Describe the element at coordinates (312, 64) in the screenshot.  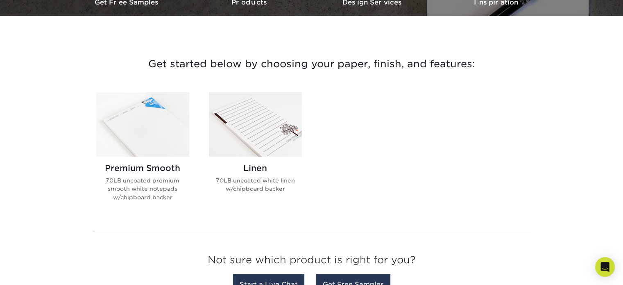
I see `h3: Get started below by choosing your paper, finish, and features:` at that location.